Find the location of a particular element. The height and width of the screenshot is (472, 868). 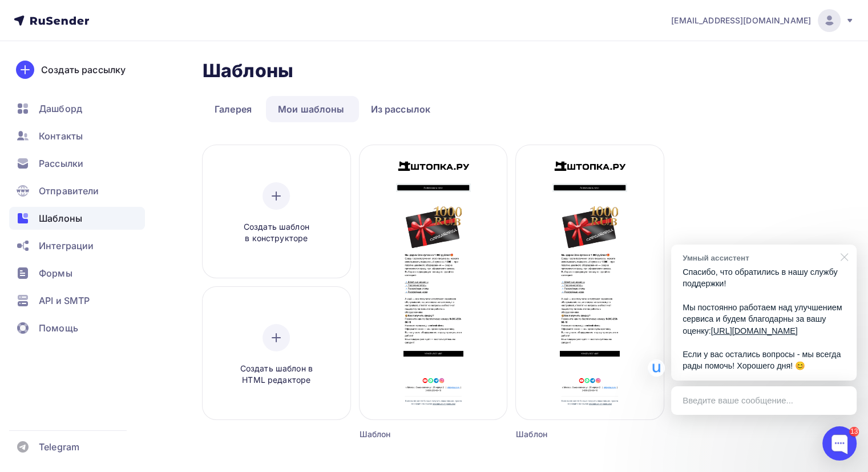

span: Рассылки is located at coordinates (61, 163).